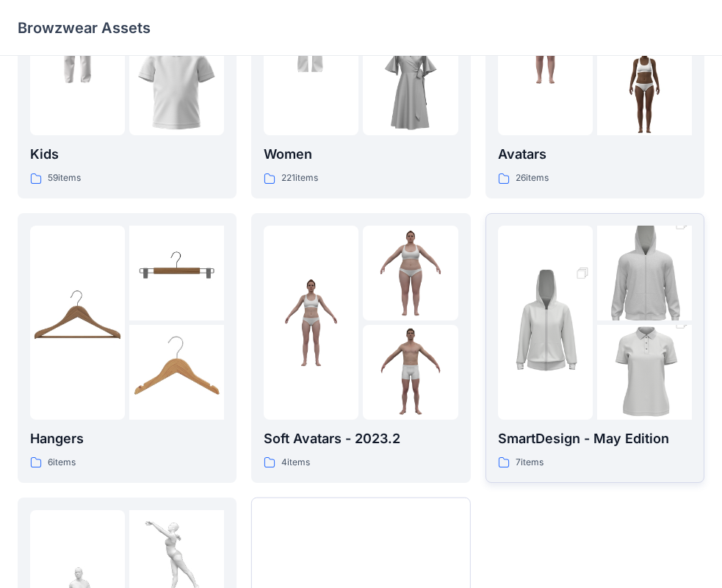  What do you see at coordinates (62, 462) in the screenshot?
I see `p: 6 items` at bounding box center [62, 462].